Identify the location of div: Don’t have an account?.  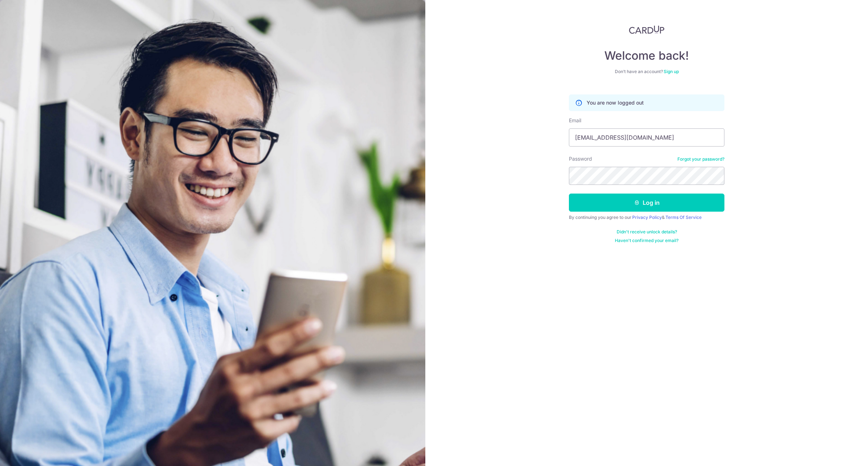
(647, 71).